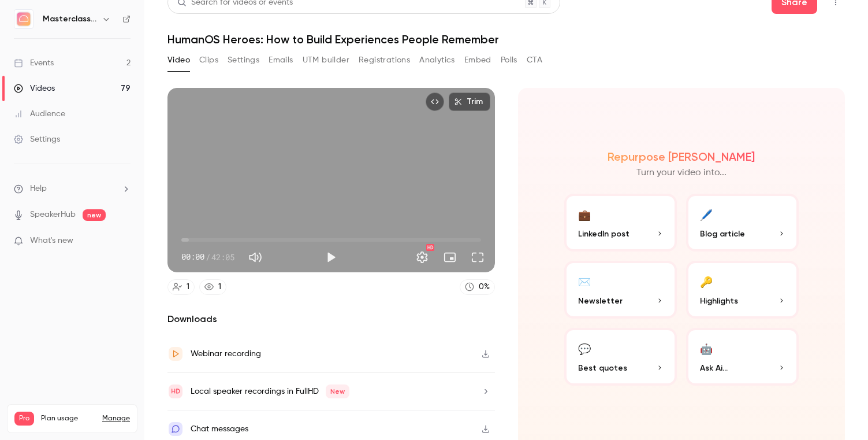 Image resolution: width=868 pixels, height=440 pixels. I want to click on span: 00:00, so click(193, 257).